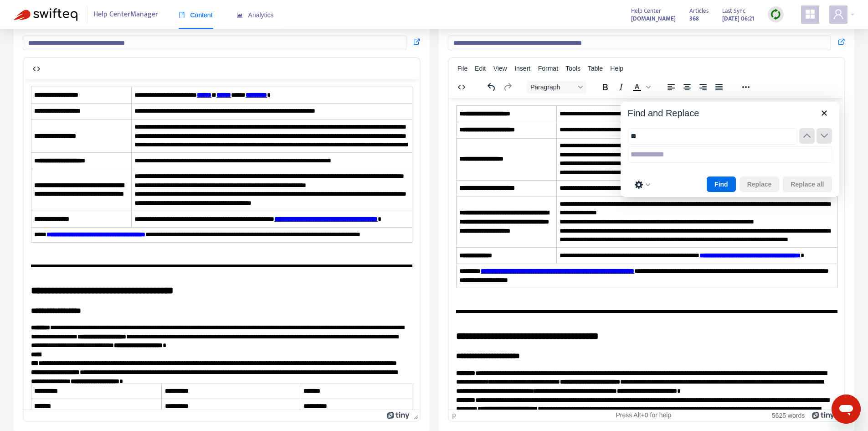  Describe the element at coordinates (195, 15) in the screenshot. I see `span: Content` at that location.